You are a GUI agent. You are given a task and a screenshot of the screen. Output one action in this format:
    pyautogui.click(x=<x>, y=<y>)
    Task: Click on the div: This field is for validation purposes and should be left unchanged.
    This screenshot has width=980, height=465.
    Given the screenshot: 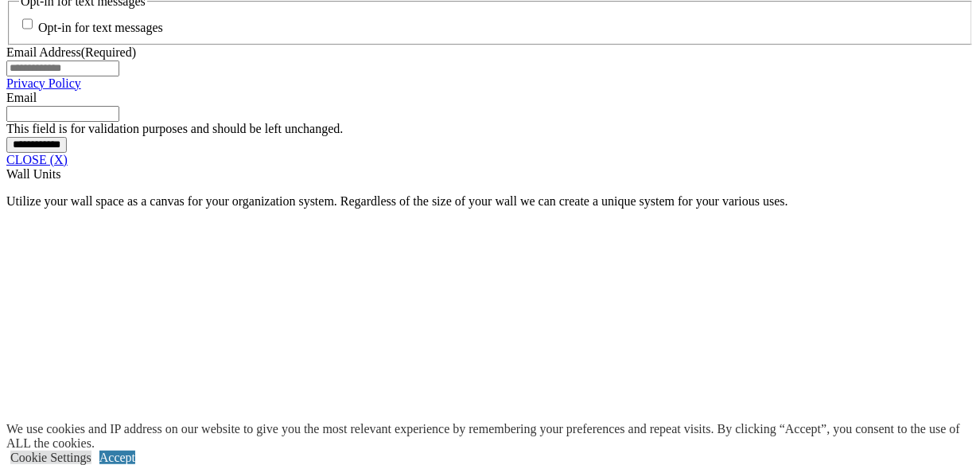 What is the action you would take?
    pyautogui.click(x=490, y=129)
    